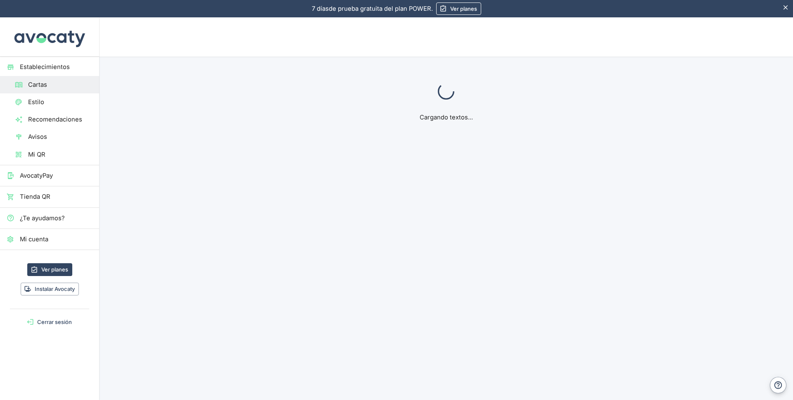 Image resolution: width=793 pixels, height=400 pixels. I want to click on button: Ayuda y contacto, so click(779, 385).